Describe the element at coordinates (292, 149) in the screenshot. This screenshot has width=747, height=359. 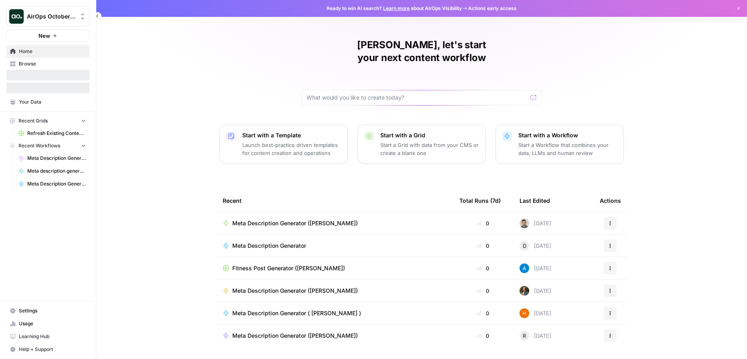
I see `p: Launch best-practice driven templates for content creation and operations` at that location.